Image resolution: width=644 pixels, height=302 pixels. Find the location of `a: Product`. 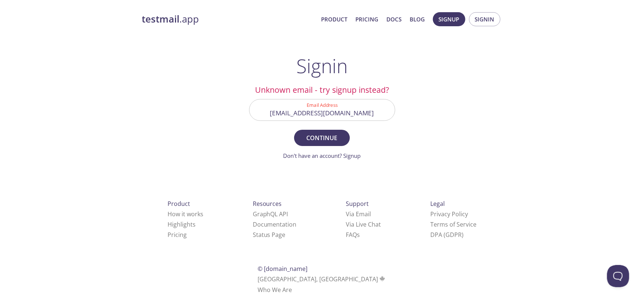

a: Product is located at coordinates (335, 19).